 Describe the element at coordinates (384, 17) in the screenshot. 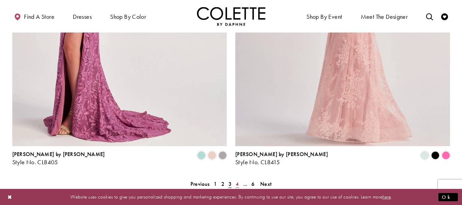

I see `span: Meet the designer` at that location.